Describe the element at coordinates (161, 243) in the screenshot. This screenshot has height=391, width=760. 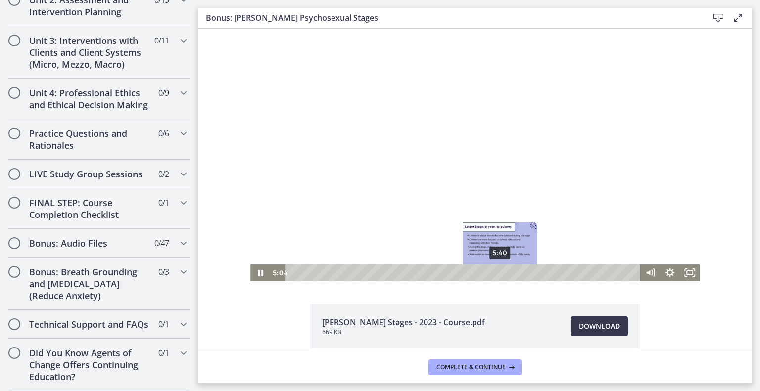
I see `span: 0 / 47` at that location.